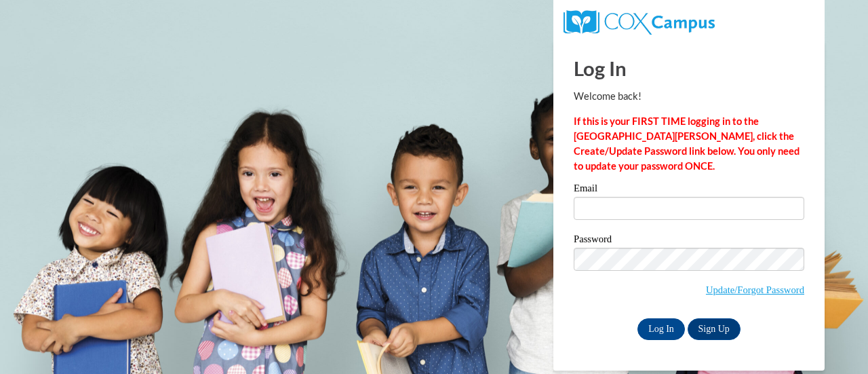 This screenshot has width=868, height=374. Describe the element at coordinates (689, 96) in the screenshot. I see `p: Welcome back!` at that location.